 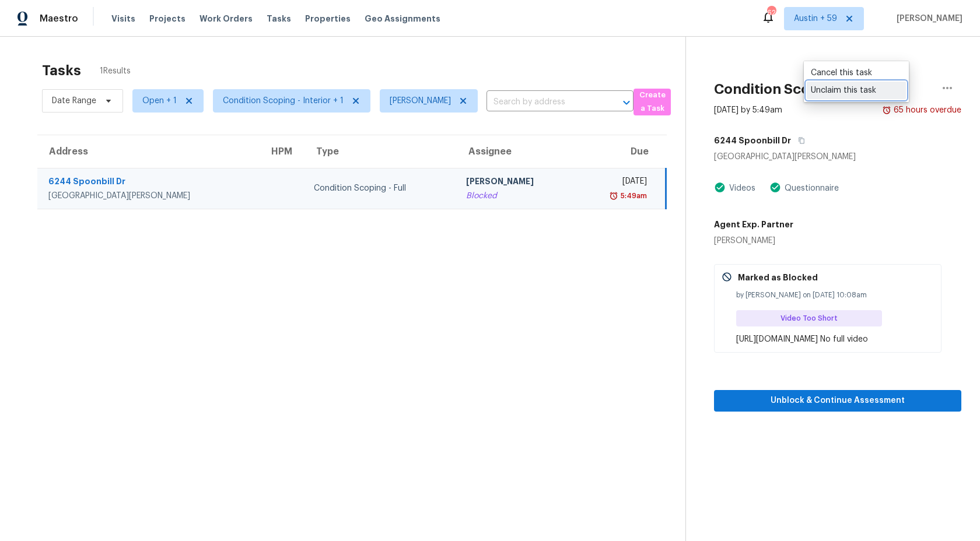 I want to click on th: Due, so click(x=620, y=152).